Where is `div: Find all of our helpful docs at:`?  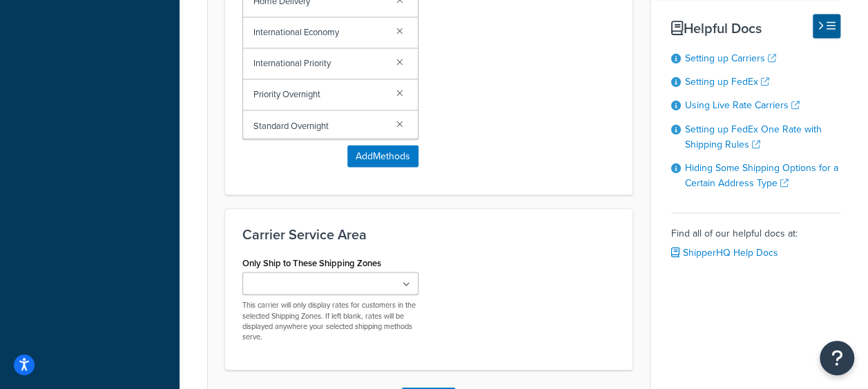 div: Find all of our helpful docs at: is located at coordinates (755, 238).